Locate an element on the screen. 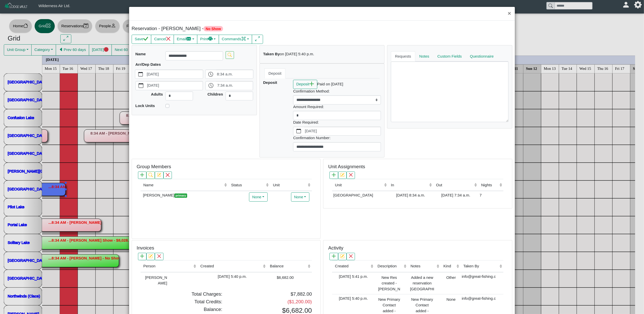  div: Description is located at coordinates (390, 266).